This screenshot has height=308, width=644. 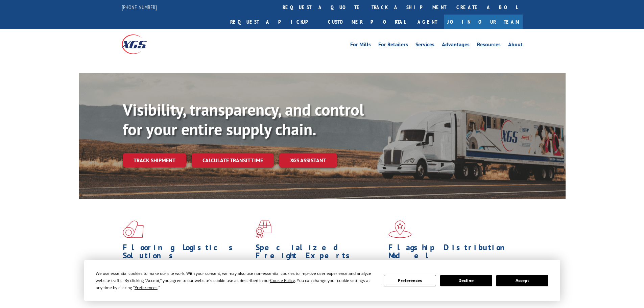 I want to click on a: Request a pickup, so click(x=274, y=22).